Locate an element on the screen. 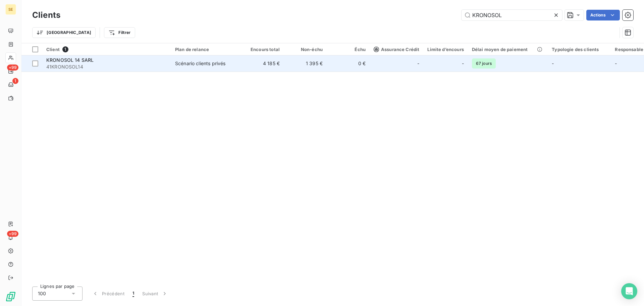 This screenshot has width=644, height=306. td: 4 185 € is located at coordinates (262, 63).